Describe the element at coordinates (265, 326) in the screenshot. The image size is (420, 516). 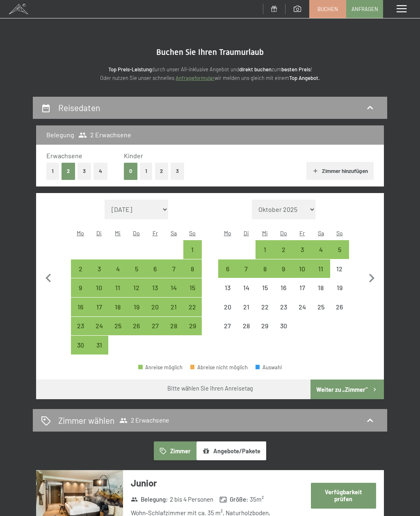
I see `div: Wed Apr 29 2026` at that location.